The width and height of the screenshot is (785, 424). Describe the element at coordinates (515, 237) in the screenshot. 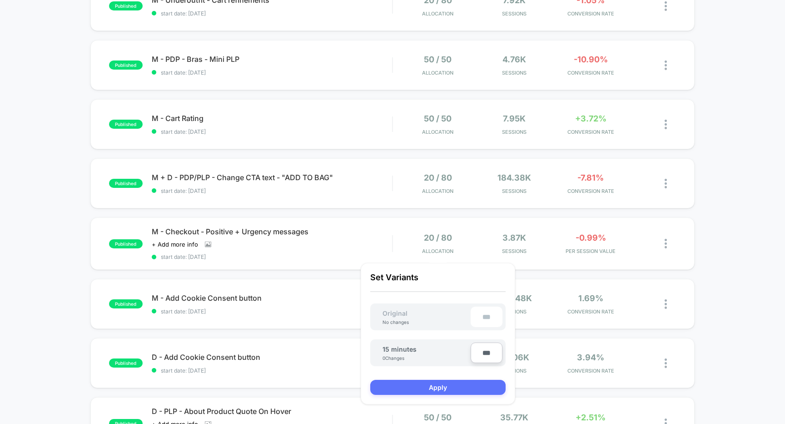

I see `span: 3.87k` at that location.